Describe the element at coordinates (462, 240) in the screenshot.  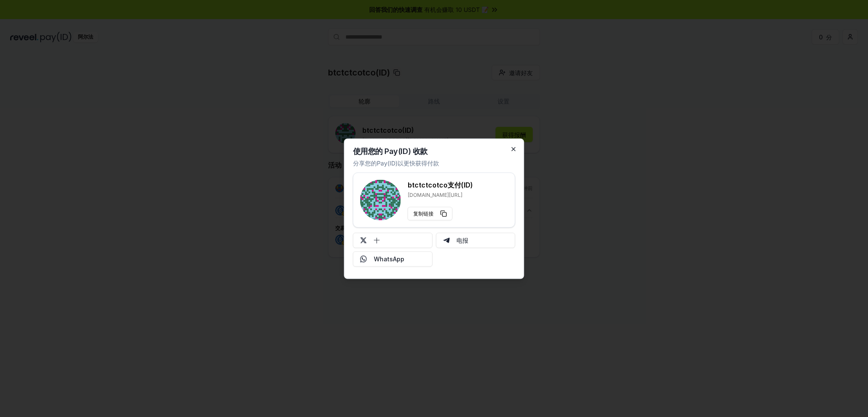
I see `font: 电报` at that location.